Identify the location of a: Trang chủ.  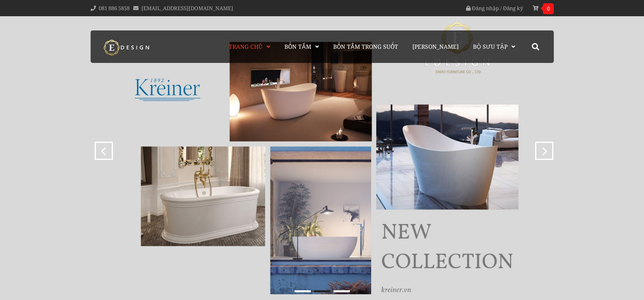
(250, 47).